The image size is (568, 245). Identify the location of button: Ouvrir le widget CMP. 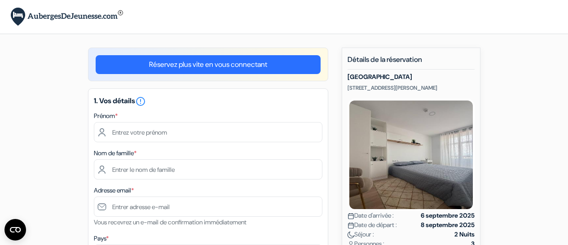
(15, 230).